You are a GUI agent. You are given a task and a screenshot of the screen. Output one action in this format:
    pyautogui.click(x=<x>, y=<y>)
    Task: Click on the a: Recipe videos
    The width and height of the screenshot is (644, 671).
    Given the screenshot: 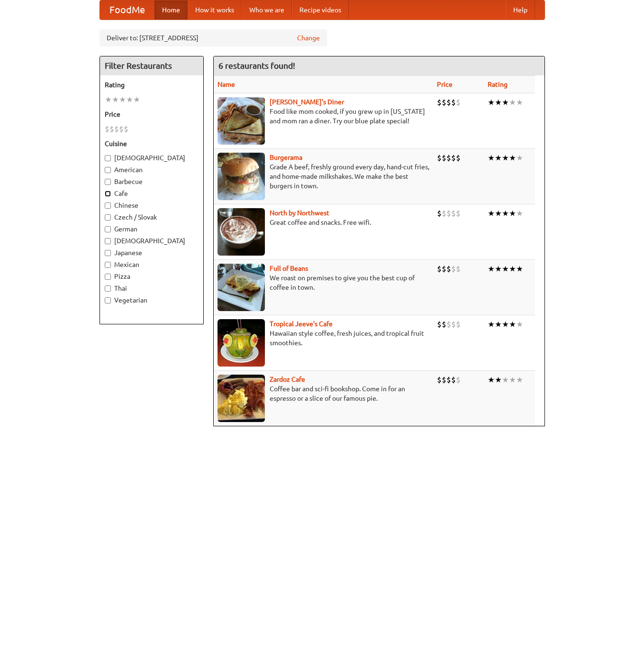 What is the action you would take?
    pyautogui.click(x=320, y=10)
    